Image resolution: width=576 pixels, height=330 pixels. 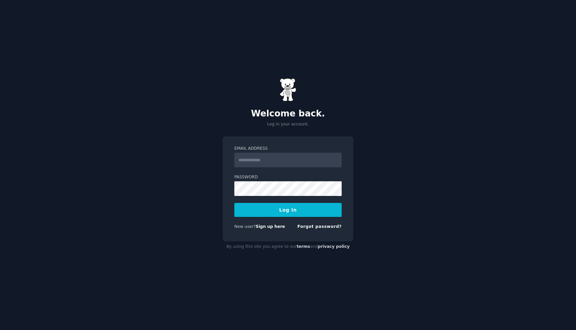 I want to click on a: Sign up here, so click(x=270, y=227).